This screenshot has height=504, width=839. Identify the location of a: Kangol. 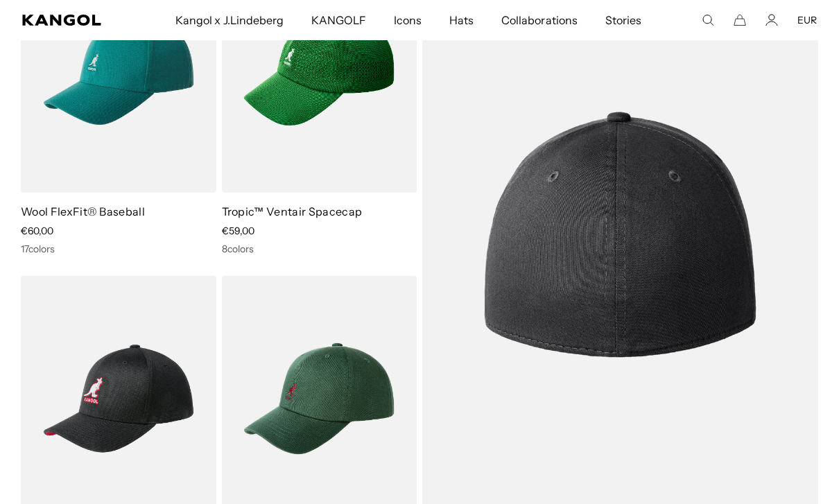
(68, 20).